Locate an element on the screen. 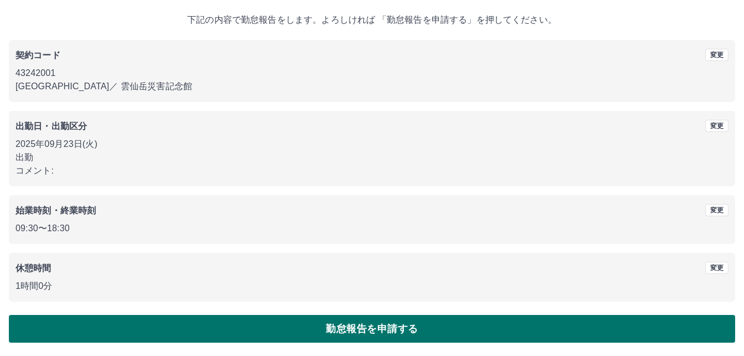 The width and height of the screenshot is (744, 356). p: 出勤 is located at coordinates (372, 157).